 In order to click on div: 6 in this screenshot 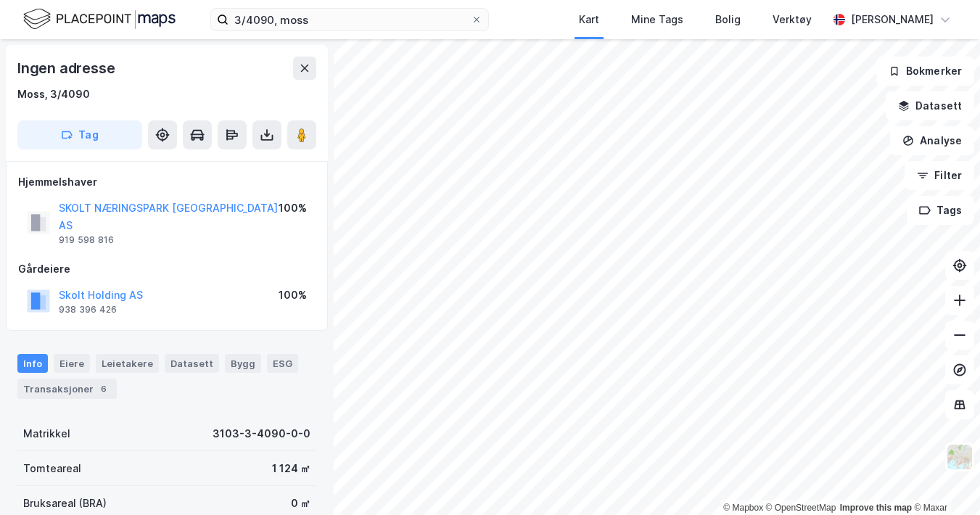, I will do `click(104, 389)`.